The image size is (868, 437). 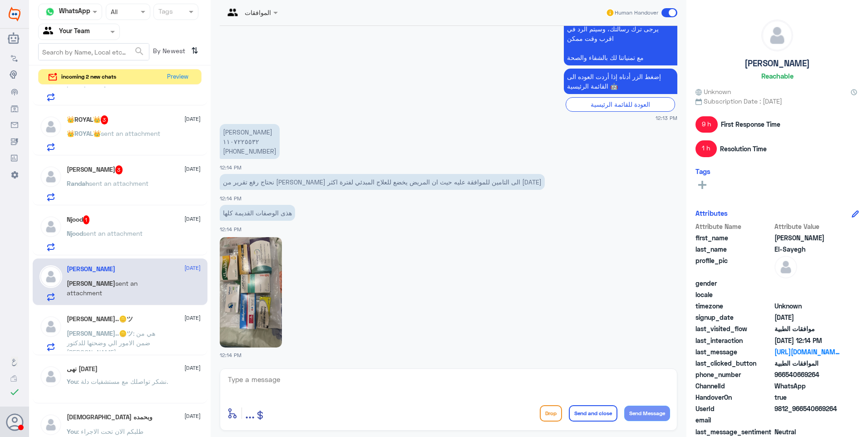 What do you see at coordinates (95, 170) in the screenshot?
I see `h5: Randah Ashebeeb` at bounding box center [95, 170].